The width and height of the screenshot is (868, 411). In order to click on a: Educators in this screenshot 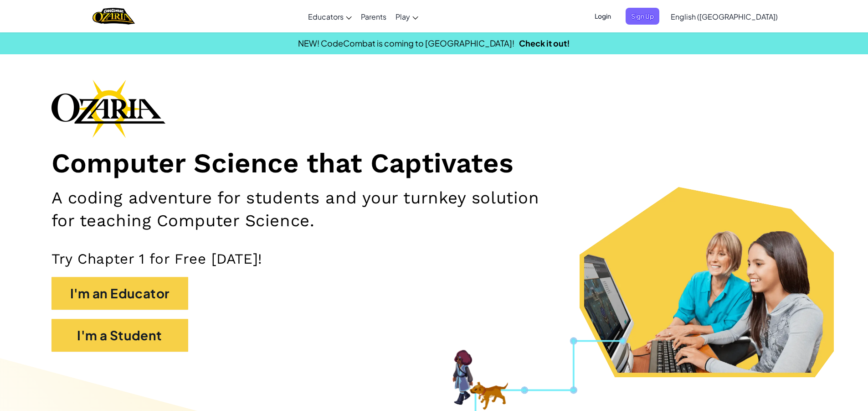, I will do `click(330, 16)`.